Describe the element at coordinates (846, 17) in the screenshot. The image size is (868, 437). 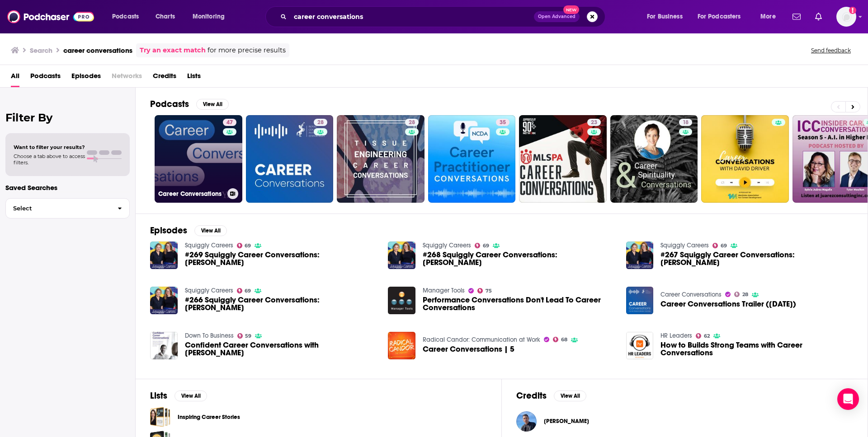
I see `span: Logged in as JamesRod2024` at that location.